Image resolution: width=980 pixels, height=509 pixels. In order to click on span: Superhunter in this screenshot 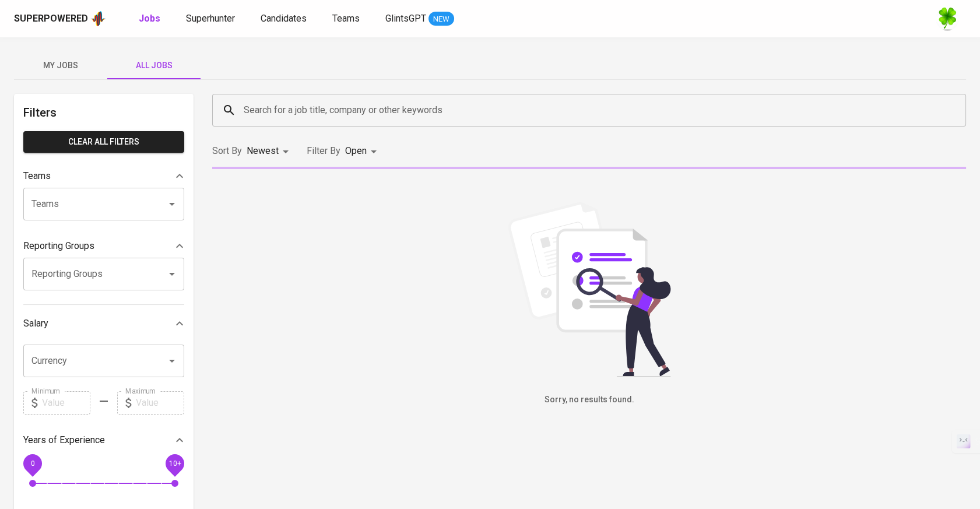, I will do `click(210, 18)`.